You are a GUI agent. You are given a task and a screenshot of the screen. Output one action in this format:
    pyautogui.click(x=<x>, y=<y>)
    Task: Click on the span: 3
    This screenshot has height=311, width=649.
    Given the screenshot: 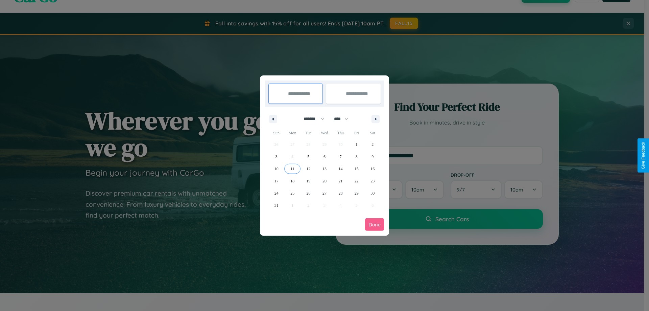 What is the action you would take?
    pyautogui.click(x=276, y=156)
    